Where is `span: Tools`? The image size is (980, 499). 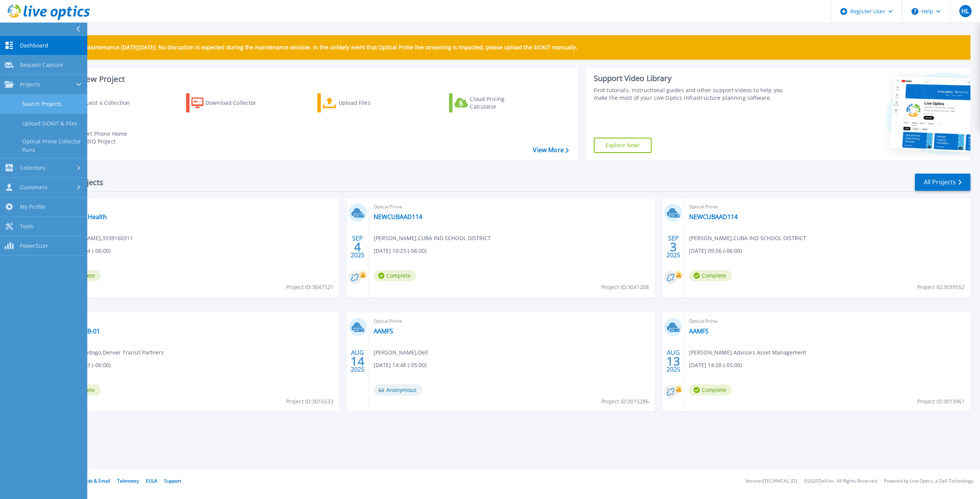 span: Tools is located at coordinates (26, 226).